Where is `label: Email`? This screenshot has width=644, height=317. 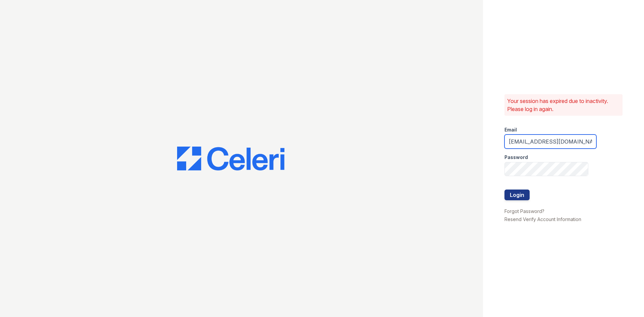 label: Email is located at coordinates (511, 130).